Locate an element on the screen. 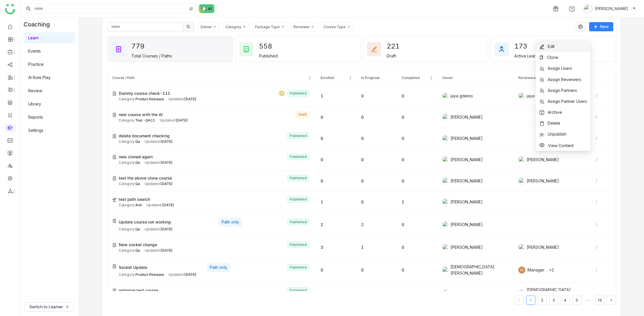 Image resolution: width=644 pixels, height=316 pixels. li: 1 is located at coordinates (531, 300).